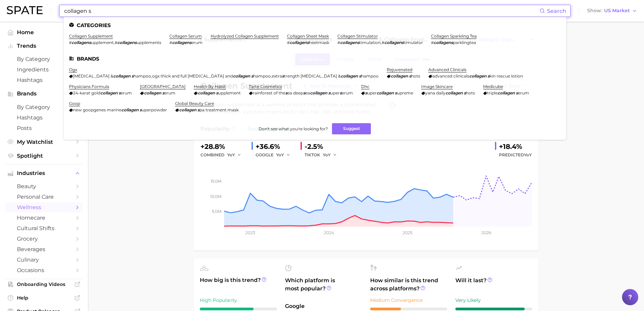 This screenshot has width=644, height=311. What do you see at coordinates (617, 11) in the screenshot?
I see `span: US Market` at bounding box center [617, 11].